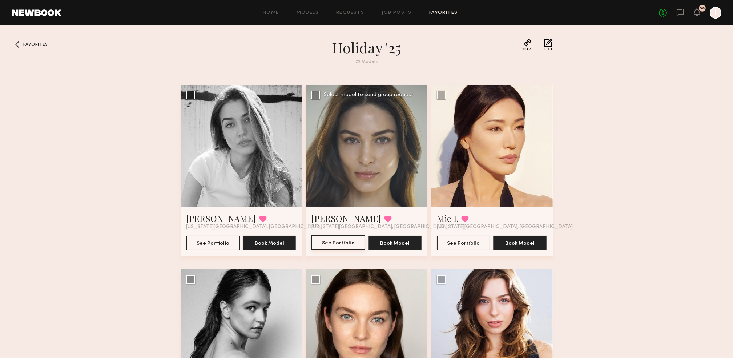 Image resolution: width=733 pixels, height=358 pixels. Describe the element at coordinates (368, 95) in the screenshot. I see `div: Select model to send group request` at that location.